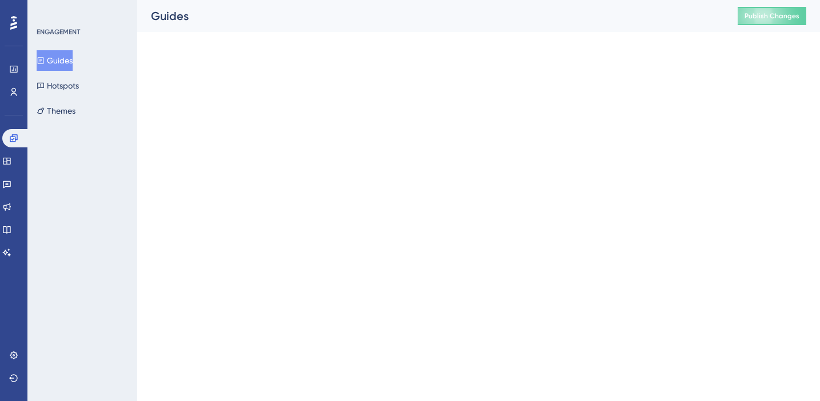  What do you see at coordinates (772, 16) in the screenshot?
I see `span: Publish Changes` at bounding box center [772, 16].